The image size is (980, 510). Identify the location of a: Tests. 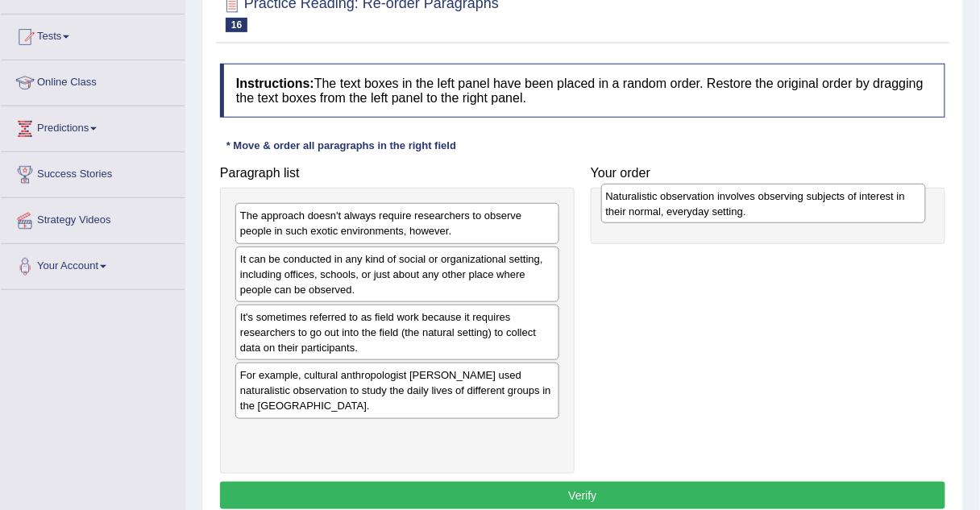
(93, 34).